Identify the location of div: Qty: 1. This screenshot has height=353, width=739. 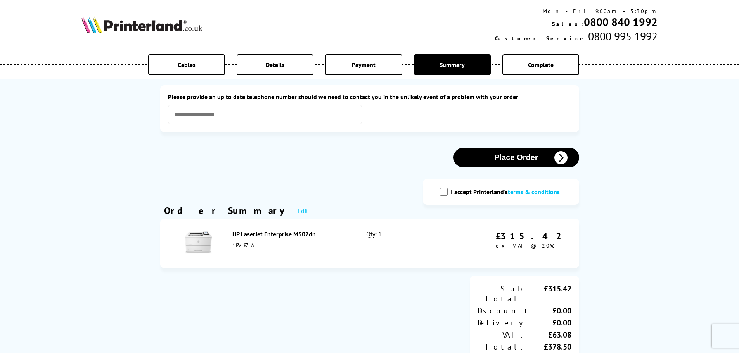
(406, 244).